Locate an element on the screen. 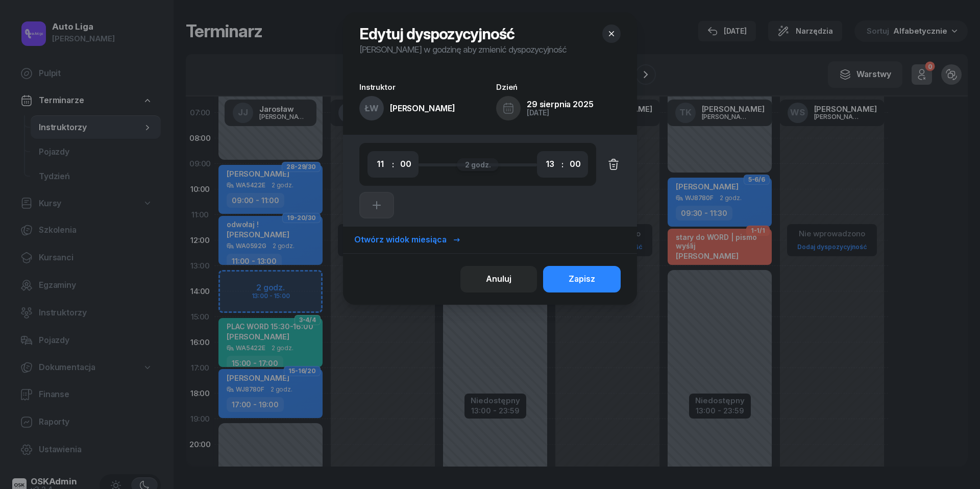 This screenshot has width=980, height=489. button: Zapisz is located at coordinates (582, 279).